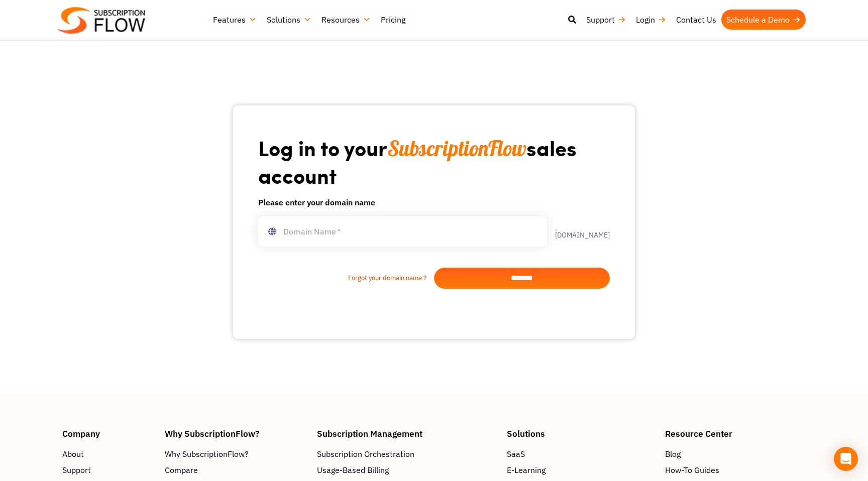 This screenshot has height=481, width=868. Describe the element at coordinates (235, 19) in the screenshot. I see `a: Features` at that location.